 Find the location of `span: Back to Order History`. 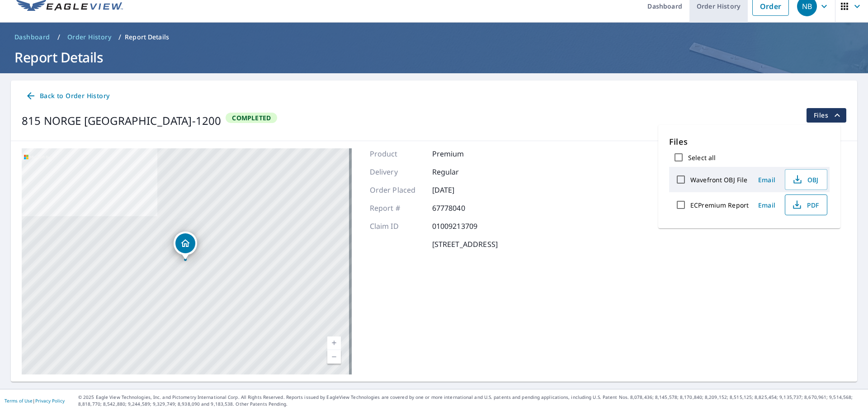

span: Back to Order History is located at coordinates (68, 96).